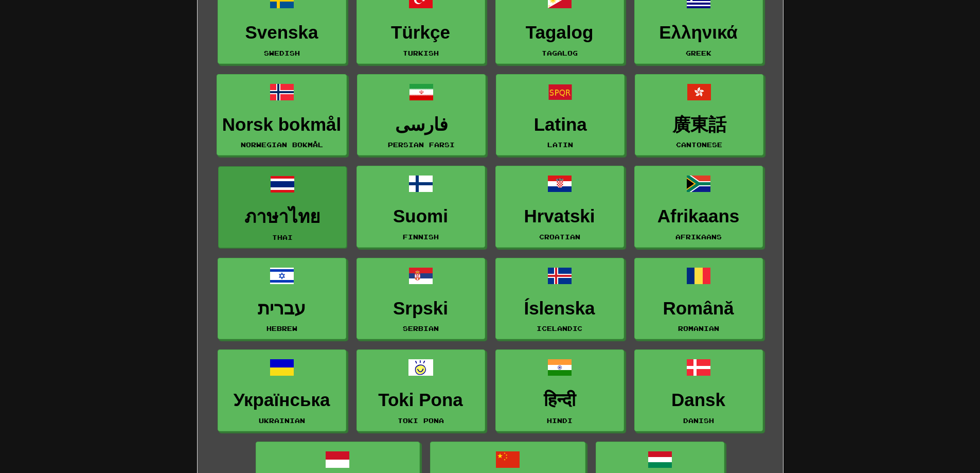 This screenshot has width=980, height=473. I want to click on small: Icelandic, so click(559, 328).